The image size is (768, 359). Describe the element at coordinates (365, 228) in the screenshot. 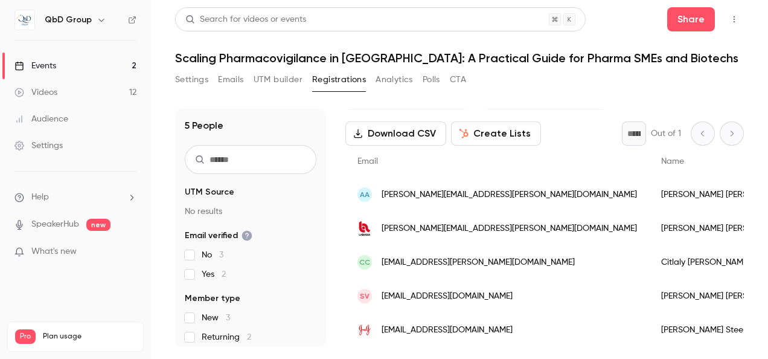

I see `img: labiana.com` at that location.